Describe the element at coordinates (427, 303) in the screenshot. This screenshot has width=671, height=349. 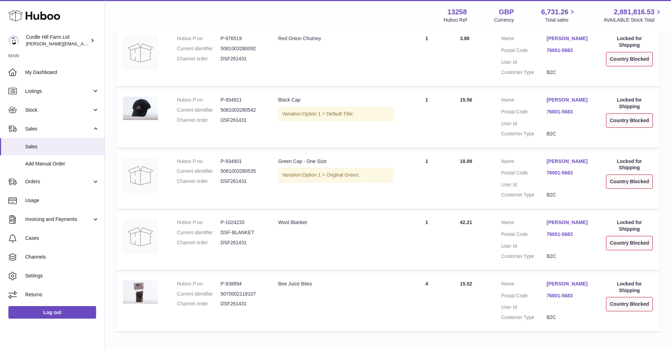
I see `td: 4` at that location.